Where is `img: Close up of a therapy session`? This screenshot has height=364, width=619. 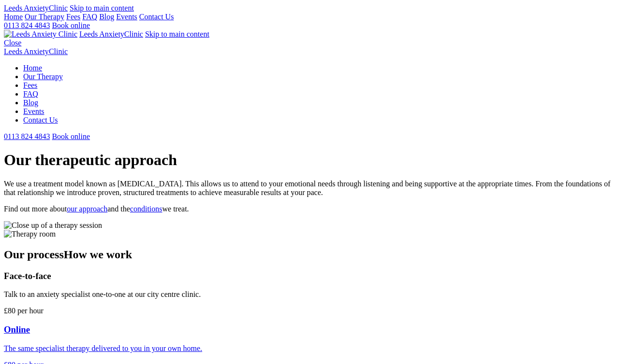 img: Close up of a therapy session is located at coordinates (52, 226).